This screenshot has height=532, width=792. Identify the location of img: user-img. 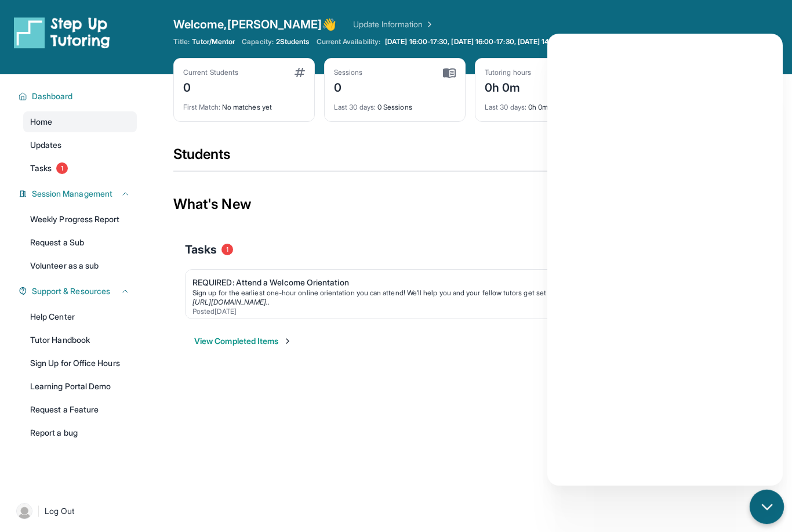
(24, 511).